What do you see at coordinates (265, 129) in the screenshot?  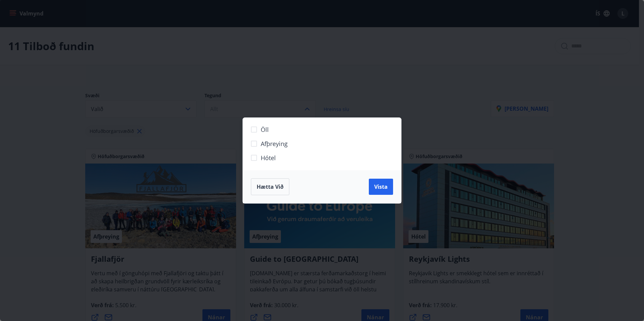 I see `span: Öll` at bounding box center [265, 129].